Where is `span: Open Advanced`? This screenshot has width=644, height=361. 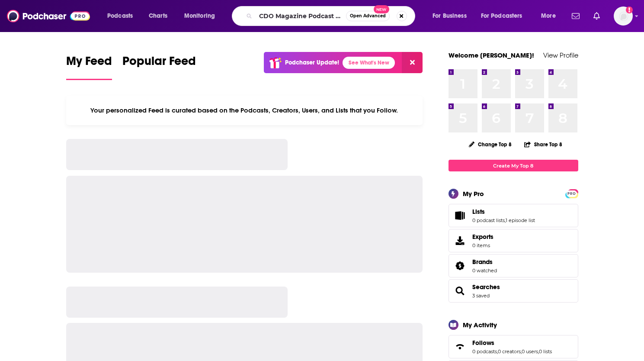
span: Open Advanced is located at coordinates (368, 16).